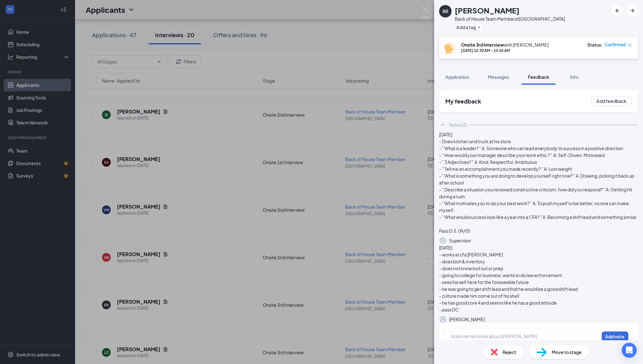  Describe the element at coordinates (632, 11) in the screenshot. I see `button: ArrowRight` at that location.